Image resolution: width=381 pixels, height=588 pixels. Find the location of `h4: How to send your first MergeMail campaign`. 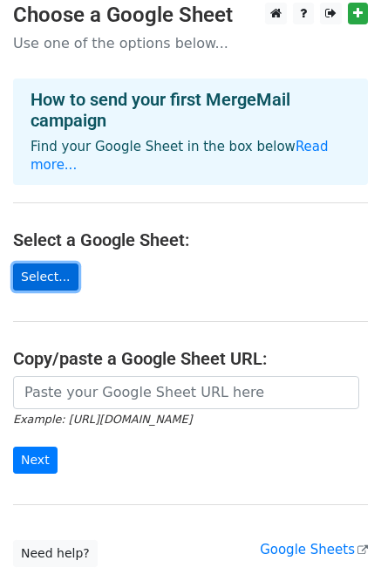

h4: How to send your first MergeMail campaign is located at coordinates (190, 110).